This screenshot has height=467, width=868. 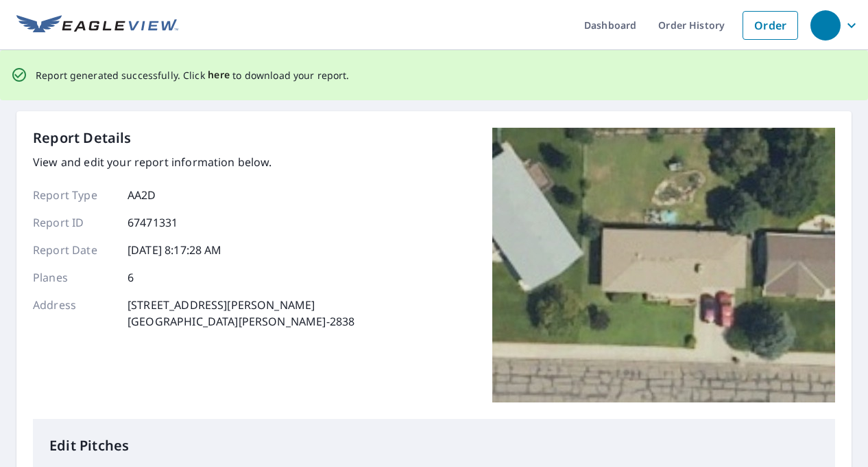 I want to click on p: 67471331, so click(x=152, y=222).